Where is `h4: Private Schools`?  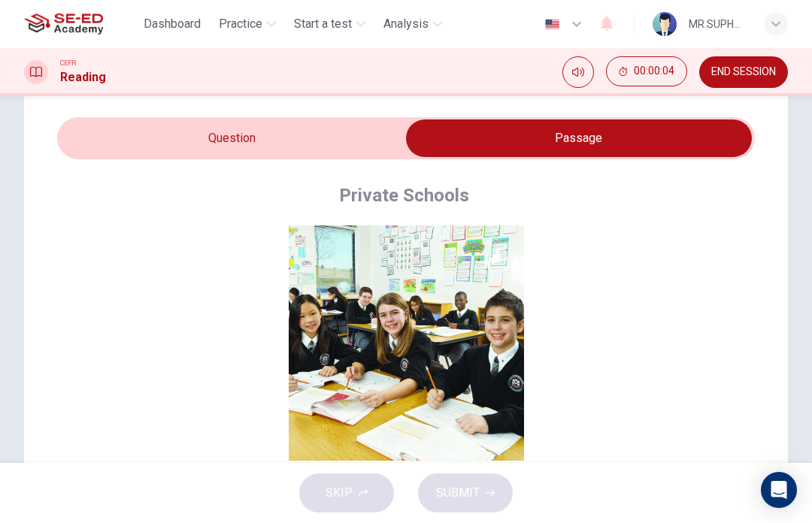
h4: Private Schools is located at coordinates (404, 196).